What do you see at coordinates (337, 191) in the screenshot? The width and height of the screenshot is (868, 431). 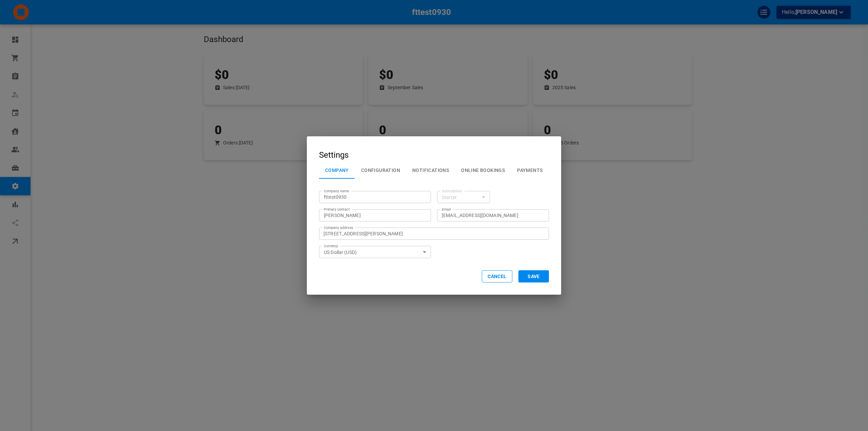 I see `label: Company name` at bounding box center [337, 191].